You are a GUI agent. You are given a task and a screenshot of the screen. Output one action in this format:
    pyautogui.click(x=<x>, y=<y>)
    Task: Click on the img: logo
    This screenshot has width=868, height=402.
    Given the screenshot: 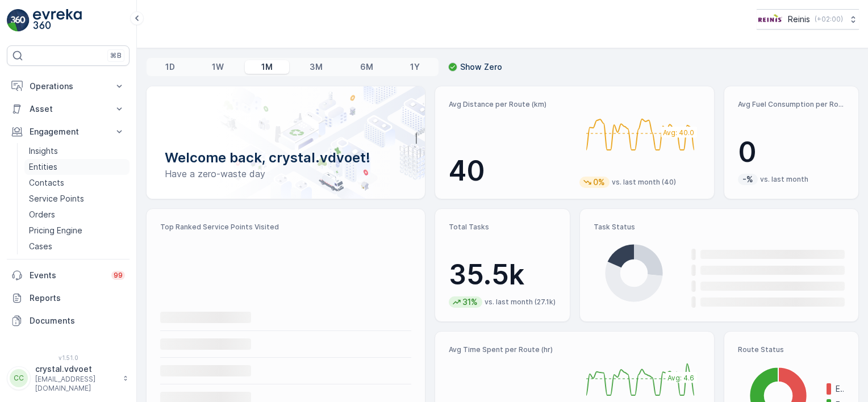 What is the action you would take?
    pyautogui.click(x=18, y=20)
    